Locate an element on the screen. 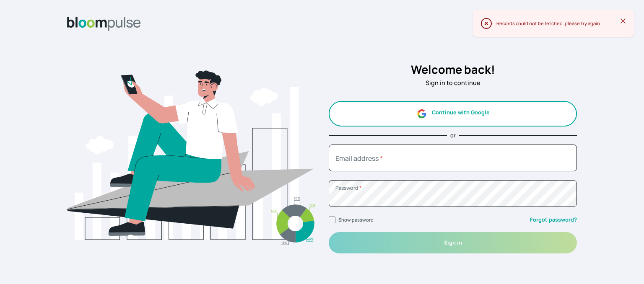  img: signin.svg is located at coordinates (191, 157).